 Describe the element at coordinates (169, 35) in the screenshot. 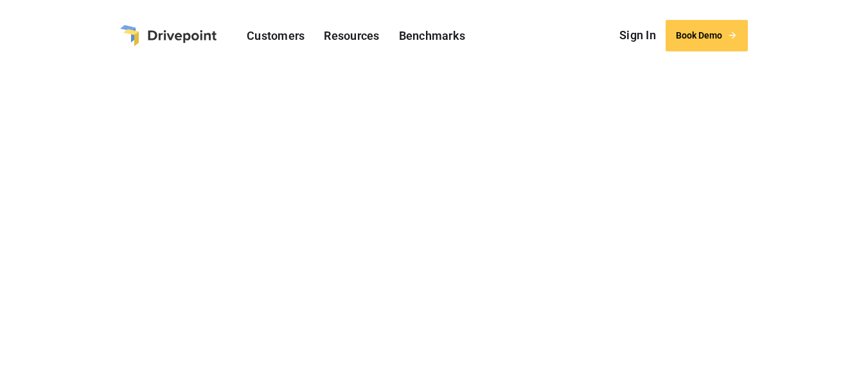

I see `a: home` at that location.